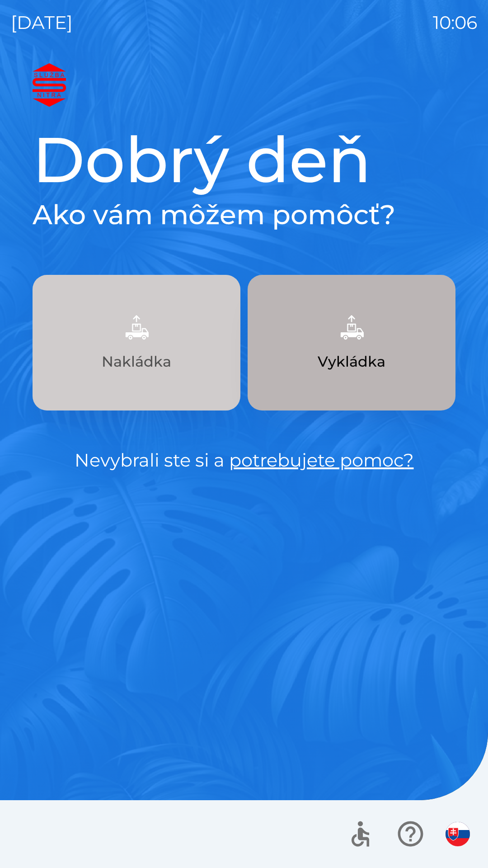  Describe the element at coordinates (458, 834) in the screenshot. I see `img: sk flag` at that location.